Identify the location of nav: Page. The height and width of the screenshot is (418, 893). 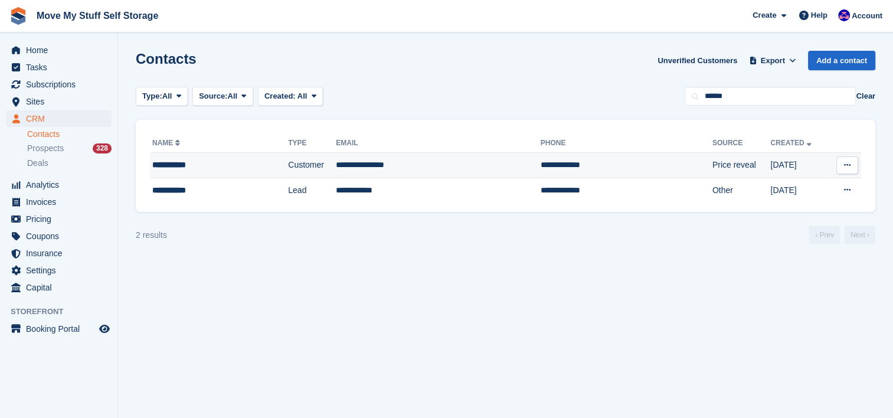
(842, 235).